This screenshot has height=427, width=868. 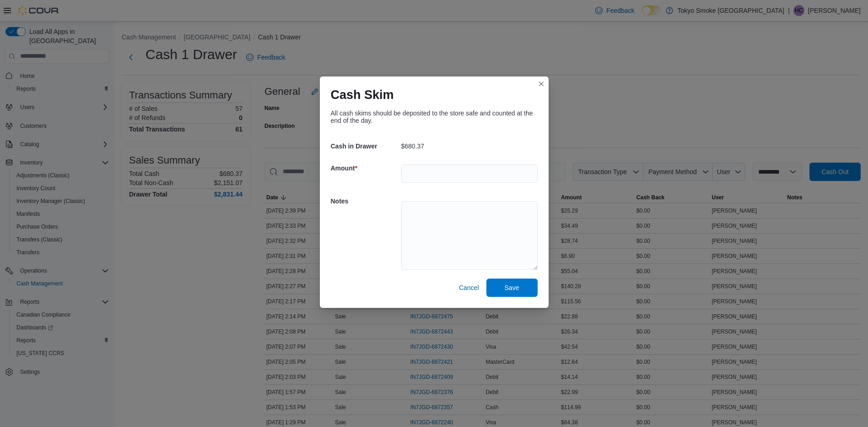 What do you see at coordinates (413, 146) in the screenshot?
I see `p: $680.37` at bounding box center [413, 146].